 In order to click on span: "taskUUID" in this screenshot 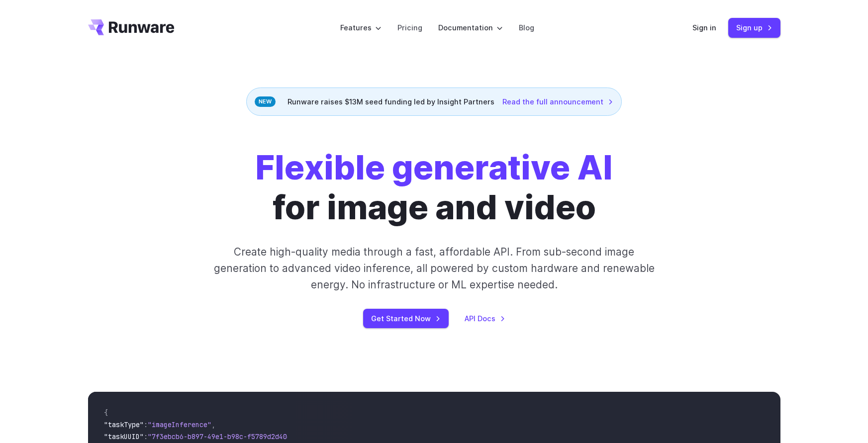, I will do `click(124, 437)`.